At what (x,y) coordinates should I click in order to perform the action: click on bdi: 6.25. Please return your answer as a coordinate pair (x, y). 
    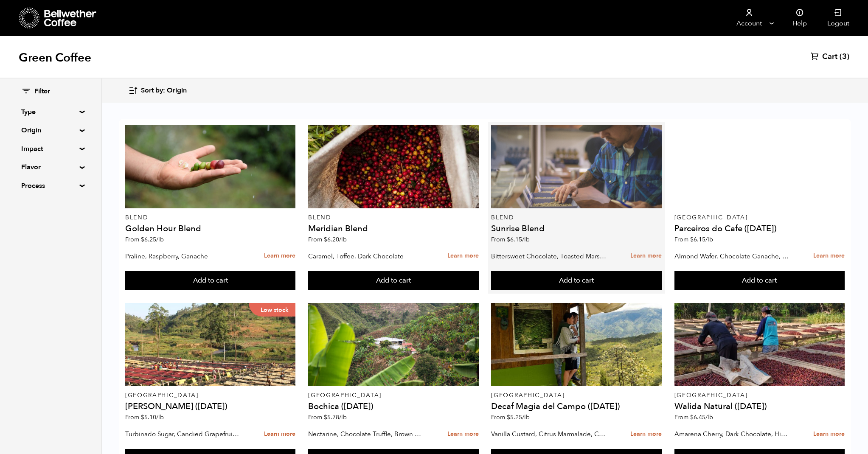
    Looking at the image, I should click on (153, 239).